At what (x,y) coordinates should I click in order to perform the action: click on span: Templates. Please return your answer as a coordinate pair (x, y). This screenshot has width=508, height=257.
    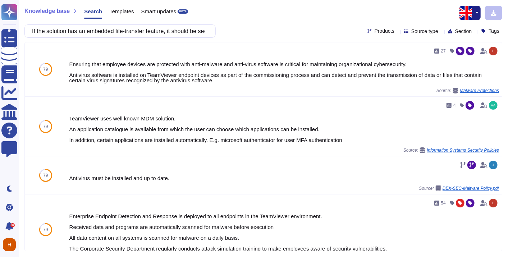
    Looking at the image, I should click on (121, 11).